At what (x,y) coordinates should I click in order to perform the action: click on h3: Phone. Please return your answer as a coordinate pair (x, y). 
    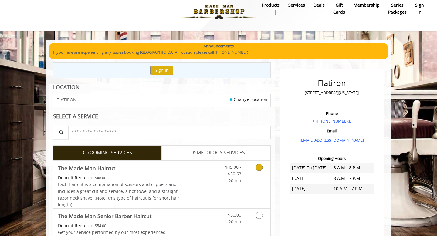
    Looking at the image, I should click on (332, 114).